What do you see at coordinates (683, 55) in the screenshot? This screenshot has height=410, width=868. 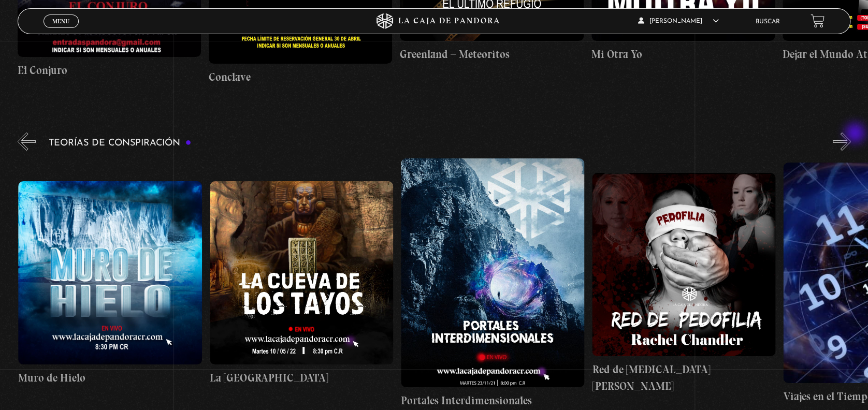 I see `h4: Mi Otra Yo` at bounding box center [683, 55].